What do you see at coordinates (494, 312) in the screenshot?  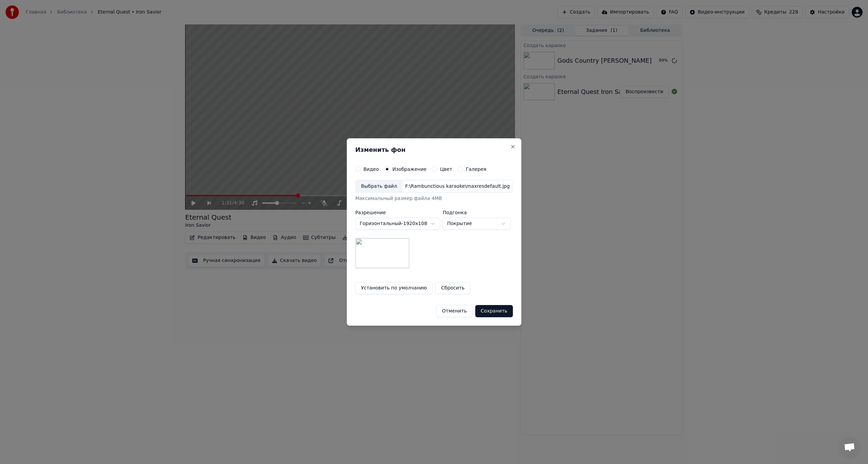 I see `button: Сохранить` at bounding box center [494, 312].